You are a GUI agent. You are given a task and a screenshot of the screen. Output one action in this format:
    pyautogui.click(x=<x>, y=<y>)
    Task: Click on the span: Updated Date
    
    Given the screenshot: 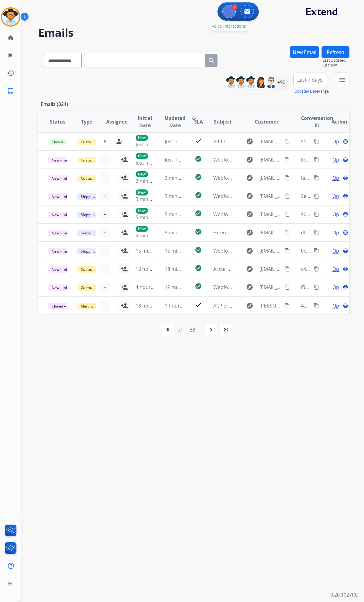 What is the action you would take?
    pyautogui.click(x=175, y=122)
    